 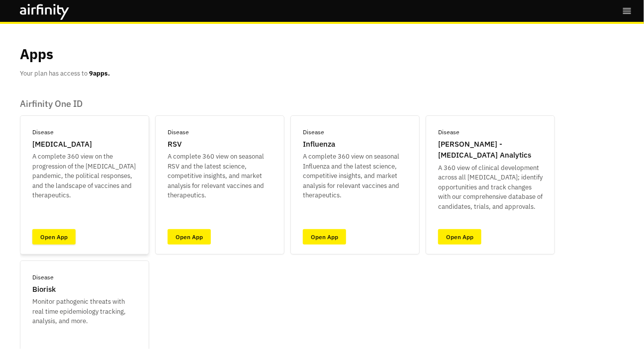 I want to click on p: Influenza, so click(x=319, y=144).